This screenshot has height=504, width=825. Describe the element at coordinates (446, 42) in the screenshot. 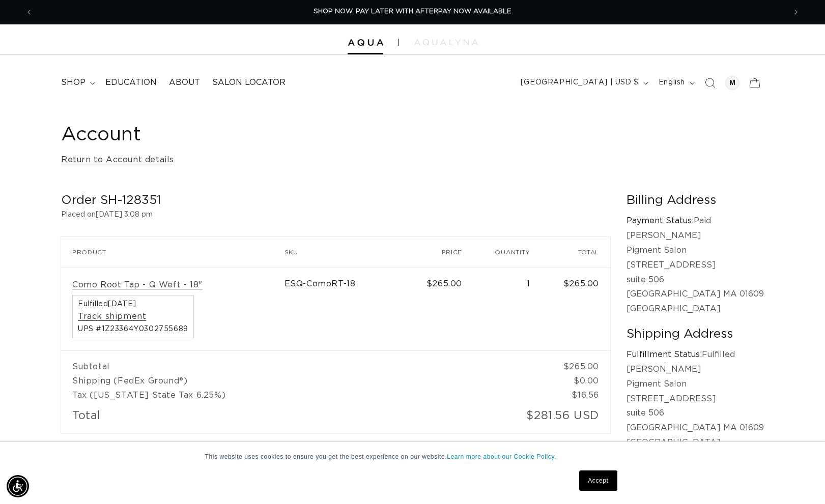

I see `img: aqualyna.com` at that location.